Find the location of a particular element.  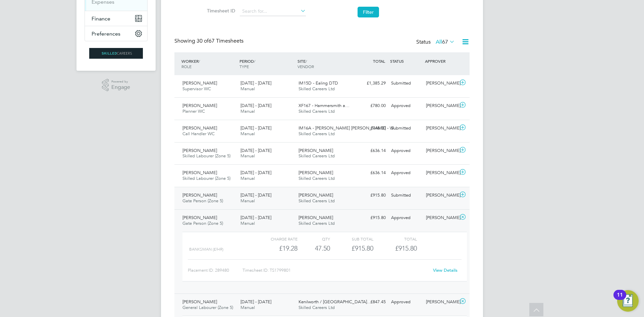

button: Filter is located at coordinates (368, 12).